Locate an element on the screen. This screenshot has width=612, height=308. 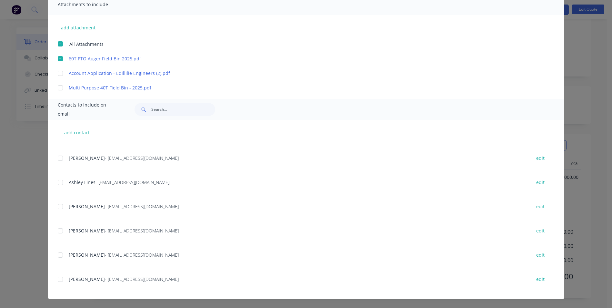
span: Ashley Lines is located at coordinates (82, 182).